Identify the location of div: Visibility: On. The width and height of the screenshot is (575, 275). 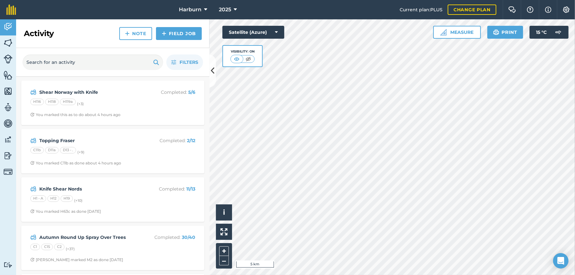
(243, 52).